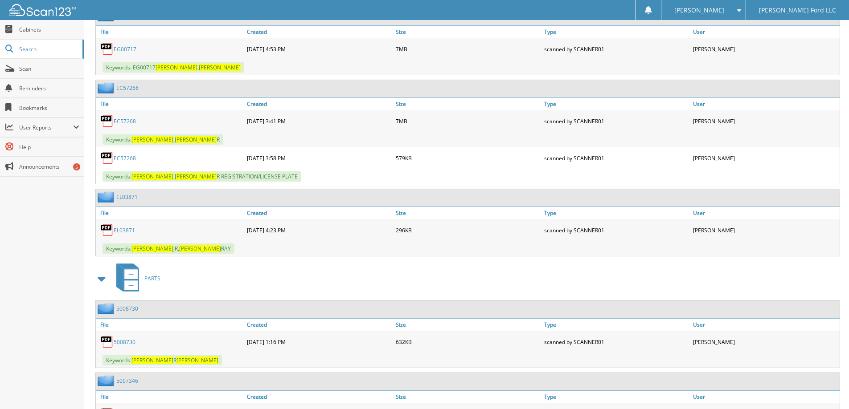  I want to click on span: Bookmarks, so click(49, 108).